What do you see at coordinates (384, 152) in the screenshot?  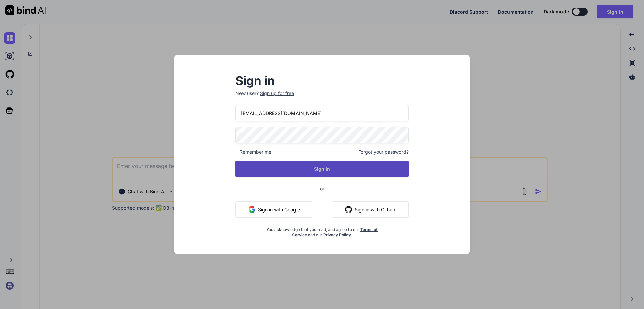 I see `span: Forgot your password?` at bounding box center [384, 152].